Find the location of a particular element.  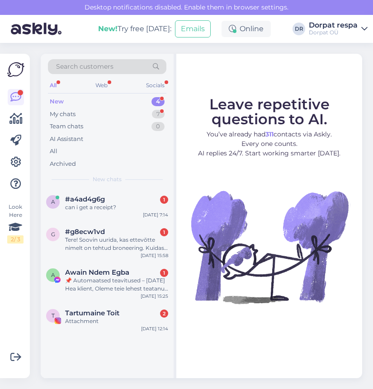

span: Tartumaine Toit is located at coordinates (92, 313).